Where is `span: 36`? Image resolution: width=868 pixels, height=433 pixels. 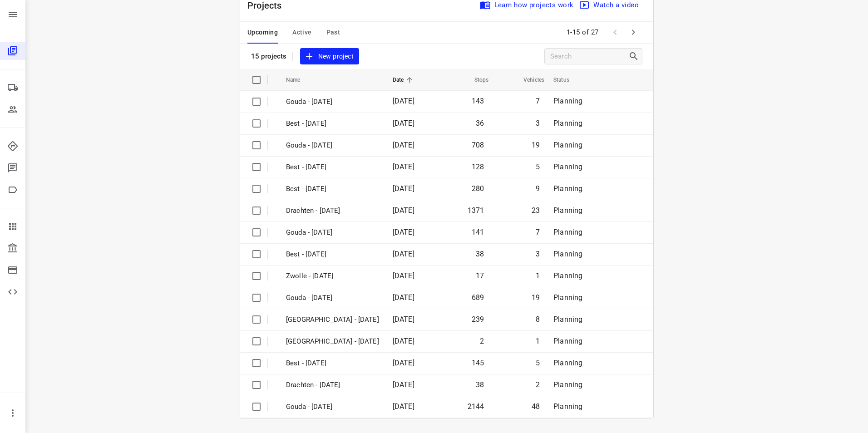 span: 36 is located at coordinates (480, 123).